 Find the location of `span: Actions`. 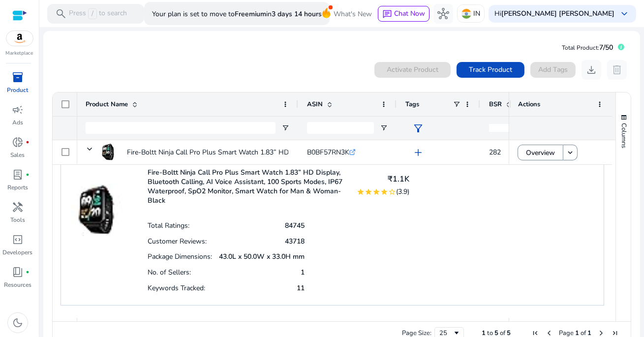

span: Actions is located at coordinates (529, 104).